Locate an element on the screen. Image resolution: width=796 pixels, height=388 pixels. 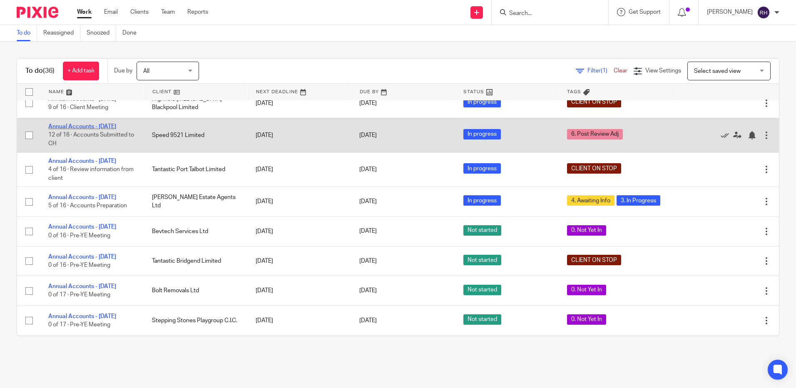
span: (36) is located at coordinates (49, 71).